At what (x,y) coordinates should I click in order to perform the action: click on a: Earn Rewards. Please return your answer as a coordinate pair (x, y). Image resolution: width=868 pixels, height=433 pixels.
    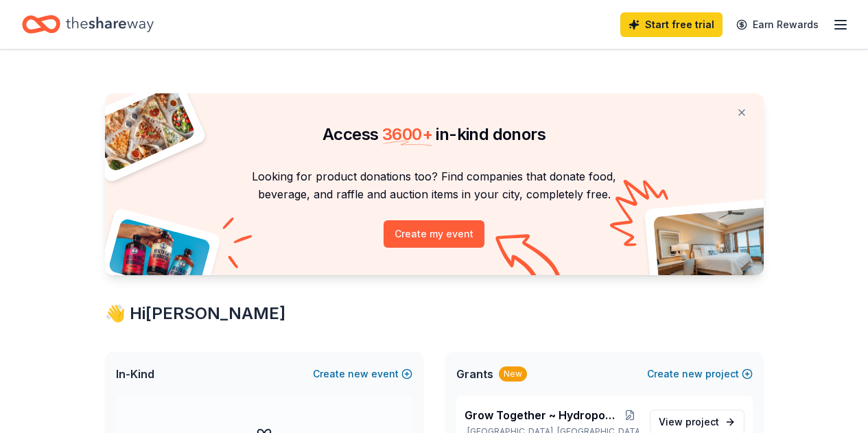
    Looking at the image, I should click on (777, 25).